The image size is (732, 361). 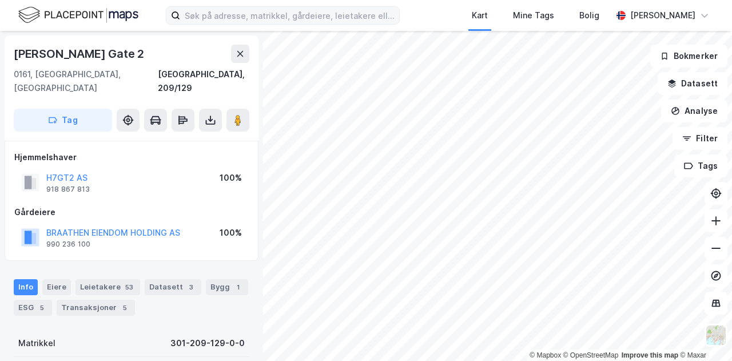 I want to click on div: Eiere, so click(x=57, y=287).